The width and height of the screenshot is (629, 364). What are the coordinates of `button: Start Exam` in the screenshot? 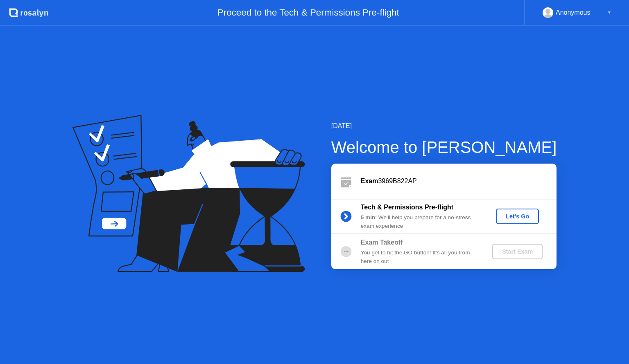 It's located at (517, 251).